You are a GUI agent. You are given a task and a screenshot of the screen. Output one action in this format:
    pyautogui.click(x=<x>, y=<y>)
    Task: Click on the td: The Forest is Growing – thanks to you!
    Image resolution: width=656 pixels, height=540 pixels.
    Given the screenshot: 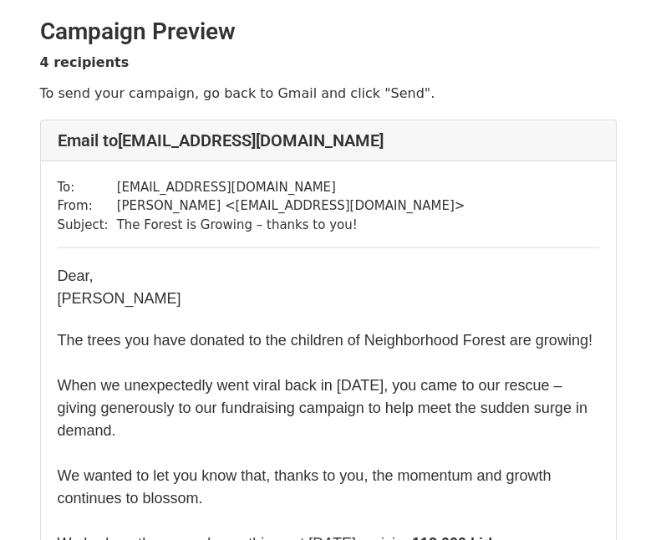 What is the action you would take?
    pyautogui.click(x=291, y=225)
    